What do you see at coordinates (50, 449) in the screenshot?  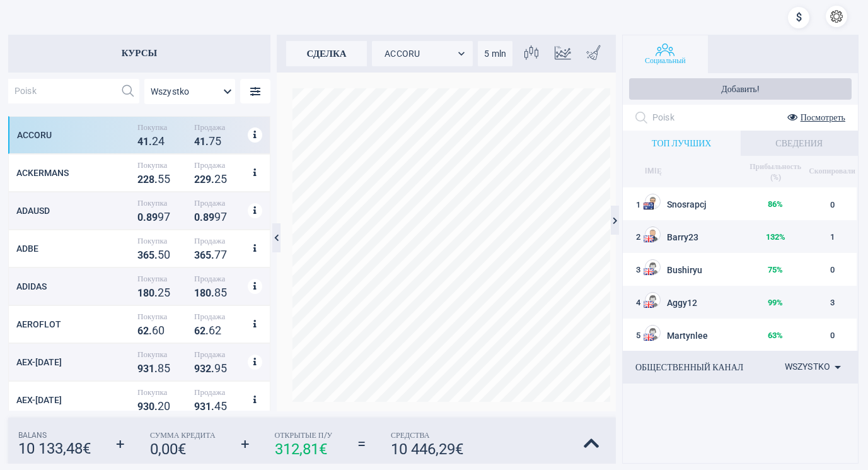 I see `font: 10 133,48` at bounding box center [50, 449].